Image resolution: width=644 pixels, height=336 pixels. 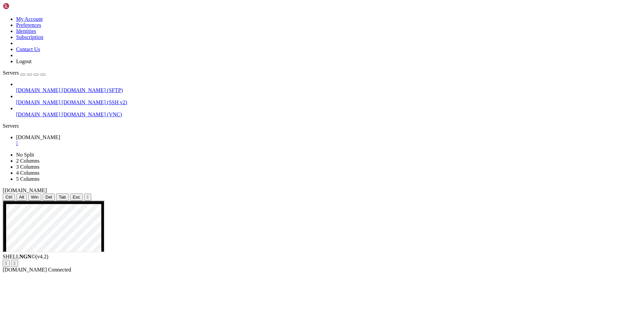 I want to click on a: No Split, so click(x=25, y=155).